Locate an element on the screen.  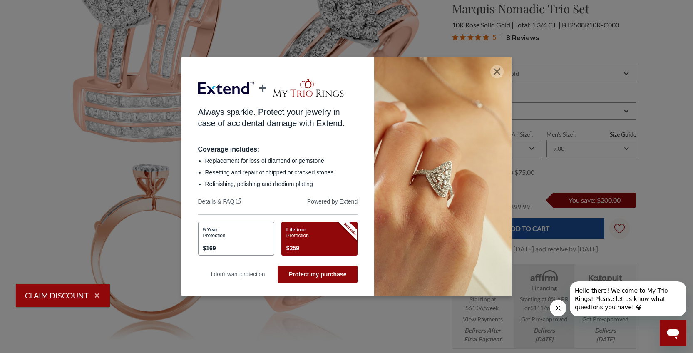
span: $169 is located at coordinates (209, 248).